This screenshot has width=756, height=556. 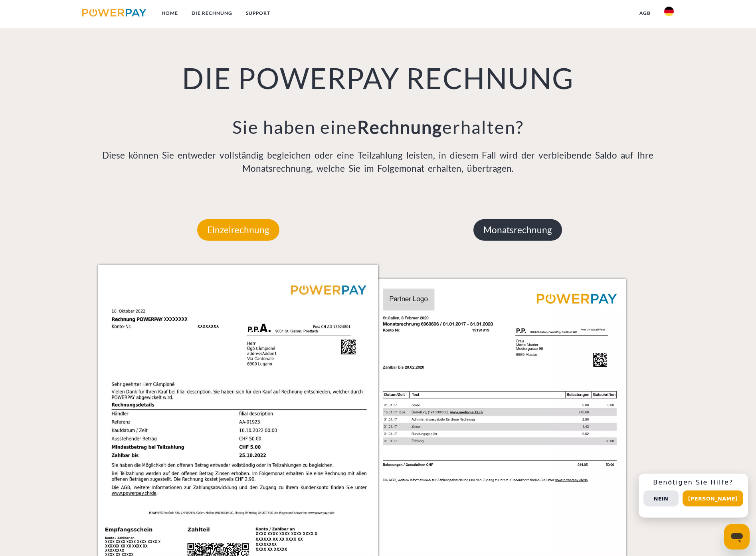 I want to click on img: de, so click(x=669, y=12).